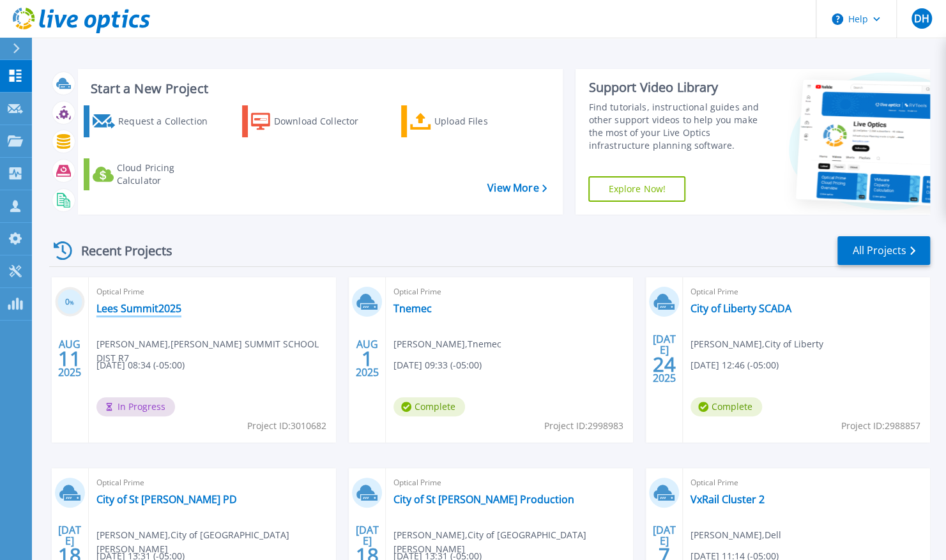  Describe the element at coordinates (741, 309) in the screenshot. I see `a: City of Liberty SCADA` at that location.